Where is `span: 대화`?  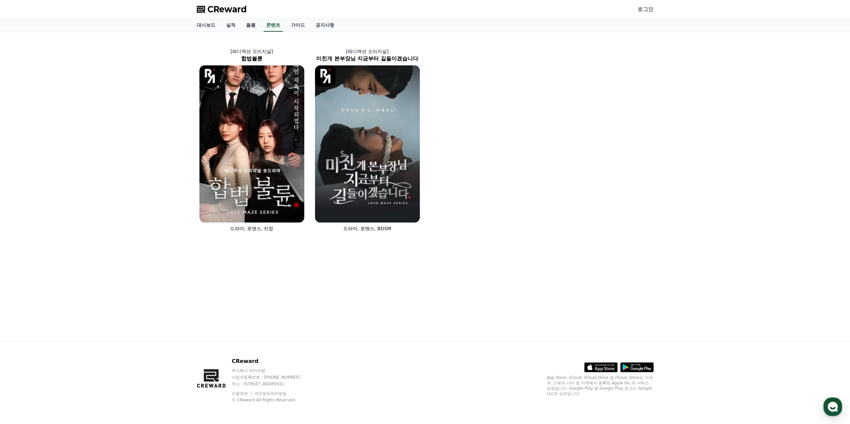 span: 대화 is located at coordinates (65, 225).